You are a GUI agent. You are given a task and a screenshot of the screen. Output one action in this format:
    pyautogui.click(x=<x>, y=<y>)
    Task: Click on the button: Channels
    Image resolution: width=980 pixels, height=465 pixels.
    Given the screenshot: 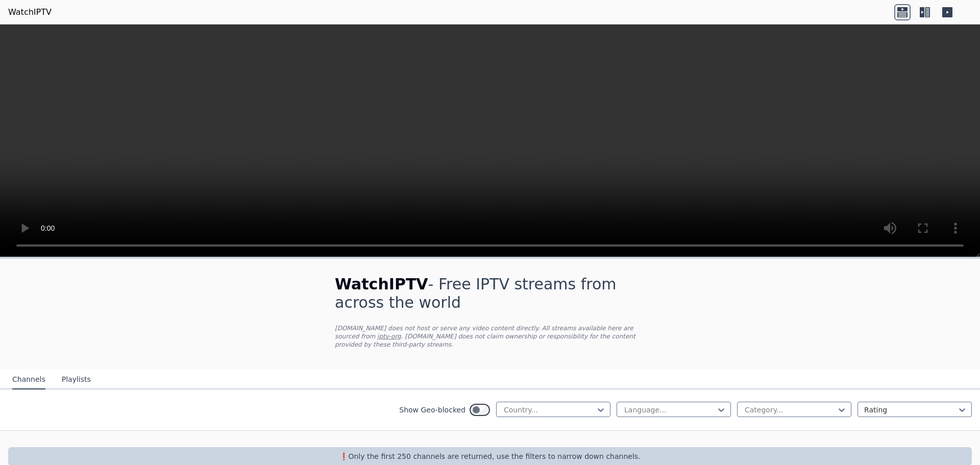 What is the action you would take?
    pyautogui.click(x=29, y=380)
    